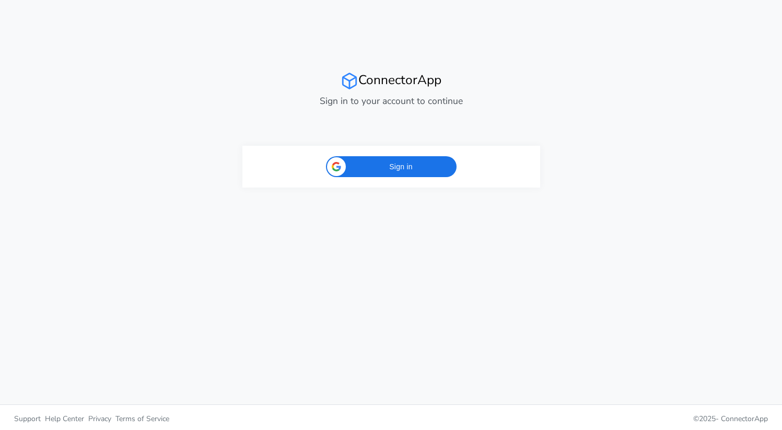  Describe the element at coordinates (583, 418) in the screenshot. I see `p: © 2025 -` at that location.